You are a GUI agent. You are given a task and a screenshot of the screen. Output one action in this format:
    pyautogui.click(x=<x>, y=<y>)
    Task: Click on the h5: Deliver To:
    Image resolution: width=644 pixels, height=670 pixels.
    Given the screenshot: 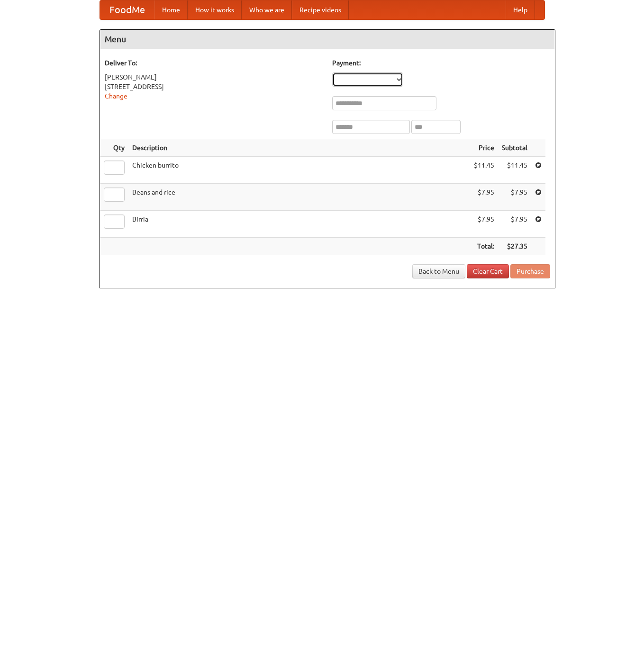 What is the action you would take?
    pyautogui.click(x=214, y=63)
    